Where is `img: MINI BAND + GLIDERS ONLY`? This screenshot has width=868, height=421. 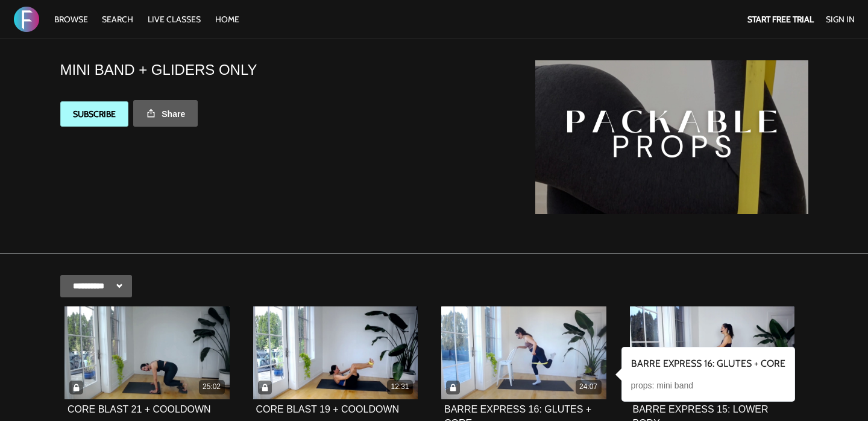
img: MINI BAND + GLIDERS ONLY is located at coordinates (672, 137).